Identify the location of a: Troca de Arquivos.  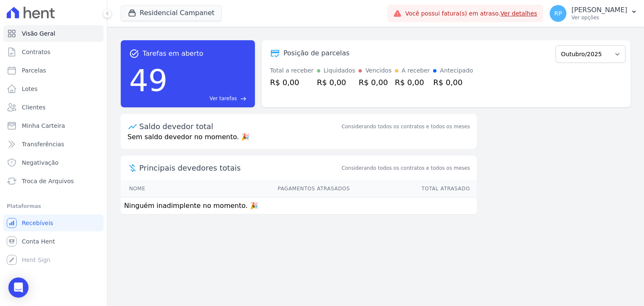
(53, 181).